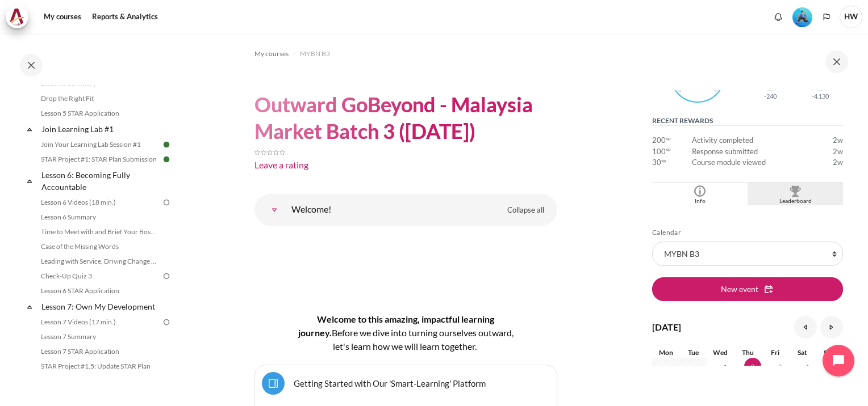  I want to click on span: New event, so click(739, 289).